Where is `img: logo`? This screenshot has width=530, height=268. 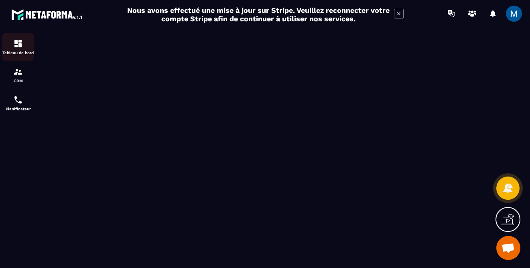 img: logo is located at coordinates (47, 14).